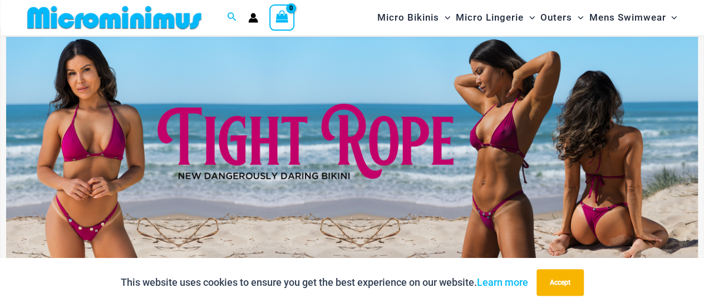 Image resolution: width=704 pixels, height=307 pixels. Describe the element at coordinates (414, 17) in the screenshot. I see `a: Micro BikinisMenu ToggleMenu Toggle` at that location.